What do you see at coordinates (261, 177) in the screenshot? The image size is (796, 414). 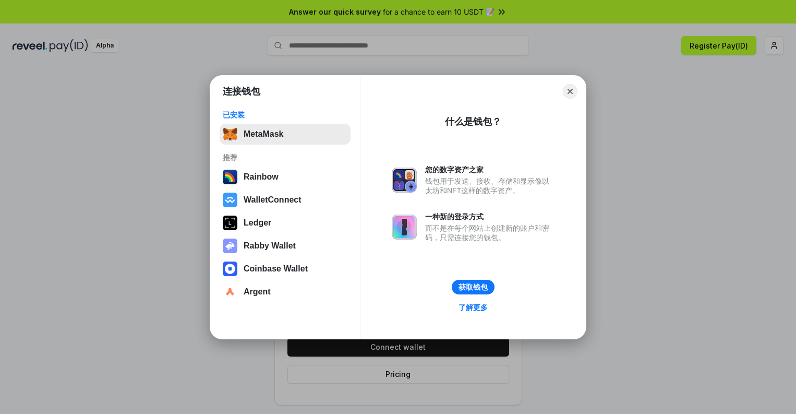 I see `div: Rainbow` at bounding box center [261, 177].